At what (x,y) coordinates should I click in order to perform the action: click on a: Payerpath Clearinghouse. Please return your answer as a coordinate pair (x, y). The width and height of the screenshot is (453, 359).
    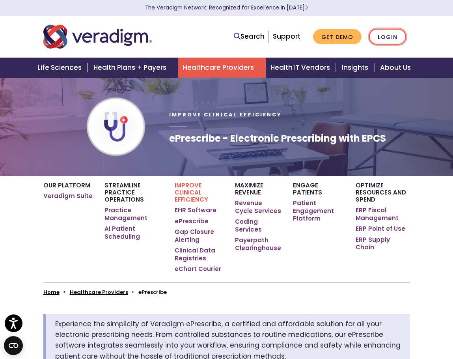
    Looking at the image, I should click on (258, 243).